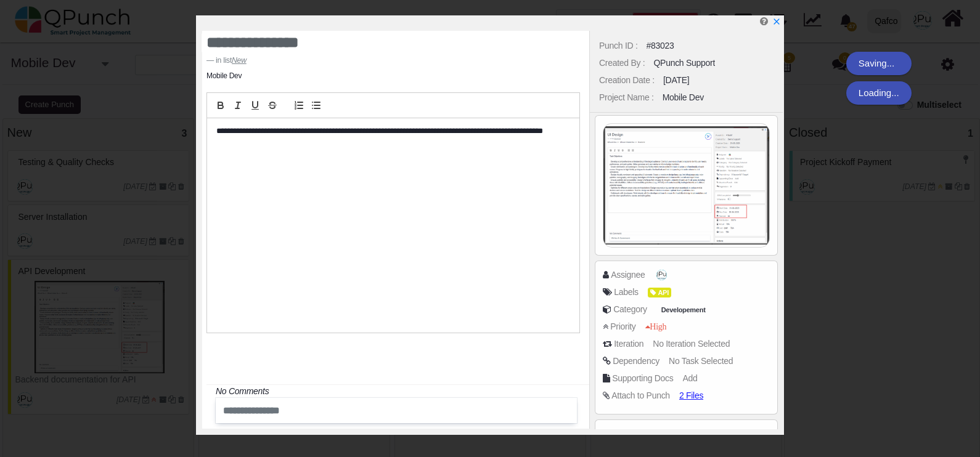 This screenshot has width=980, height=457. I want to click on i: Edit Punch, so click(764, 21).